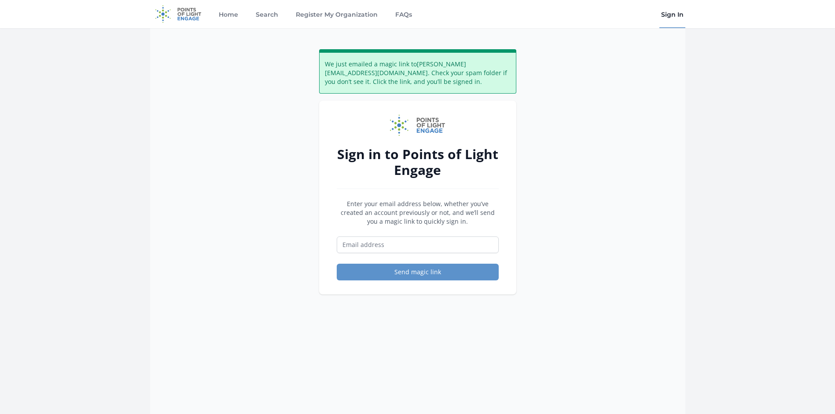 This screenshot has height=414, width=835. What do you see at coordinates (417, 125) in the screenshot?
I see `img: Points of Light Engage logo` at bounding box center [417, 125].